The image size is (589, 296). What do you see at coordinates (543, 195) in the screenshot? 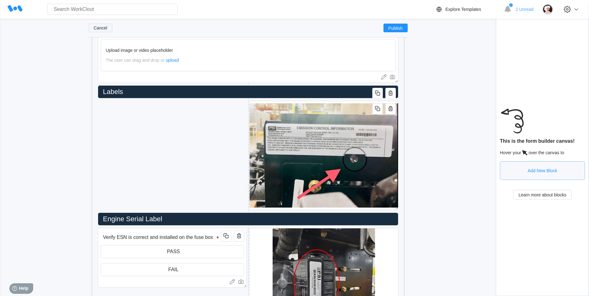
I see `button: Learn more about blocks` at bounding box center [543, 195].